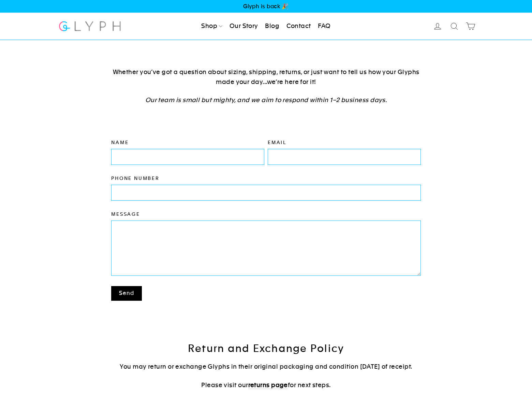 This screenshot has height=396, width=532. What do you see at coordinates (212, 26) in the screenshot?
I see `a: Shop` at bounding box center [212, 26].